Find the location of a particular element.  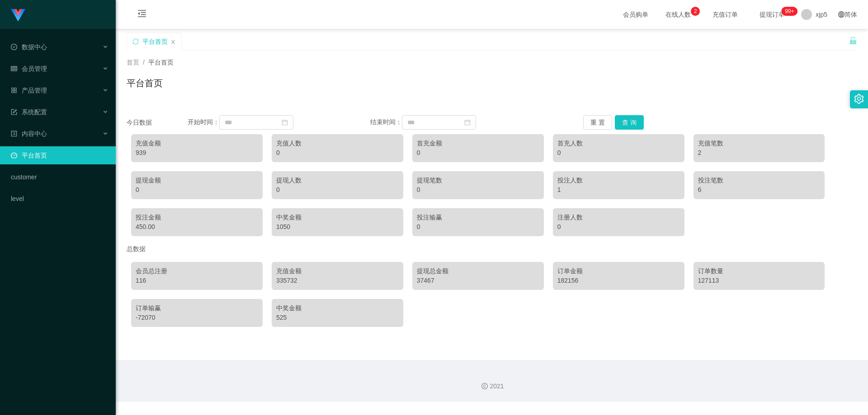

div: 注册人数 is located at coordinates (618, 217).